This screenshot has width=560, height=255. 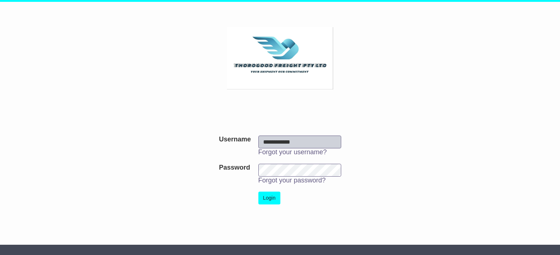 I want to click on label: Password, so click(x=234, y=168).